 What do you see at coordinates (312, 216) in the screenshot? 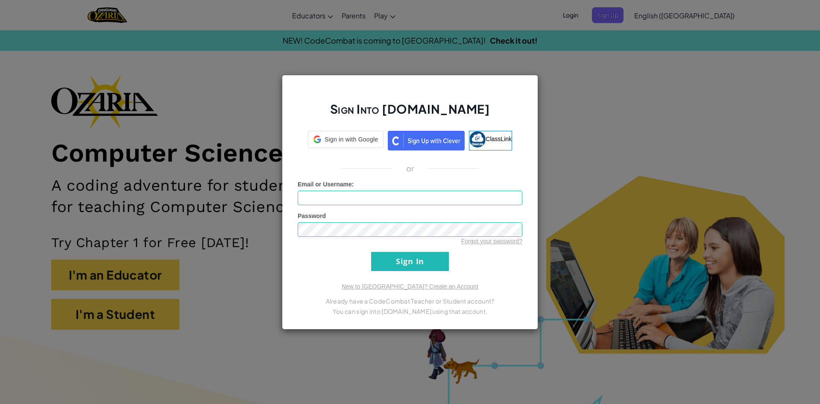
I see `span: Password` at bounding box center [312, 216].